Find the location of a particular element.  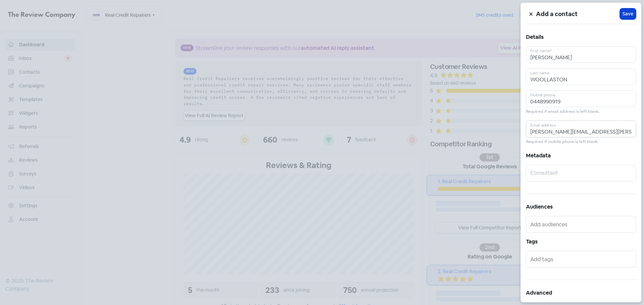

input: Email address is located at coordinates (581, 129).